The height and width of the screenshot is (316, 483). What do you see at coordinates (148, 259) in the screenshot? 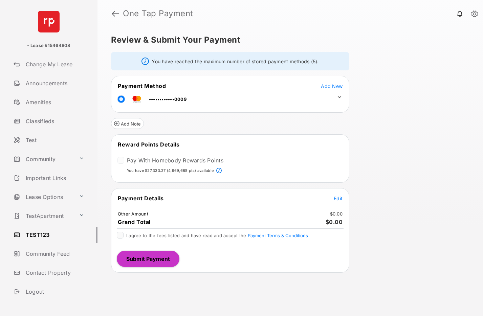
I see `button: Submit Payment` at bounding box center [148, 259].